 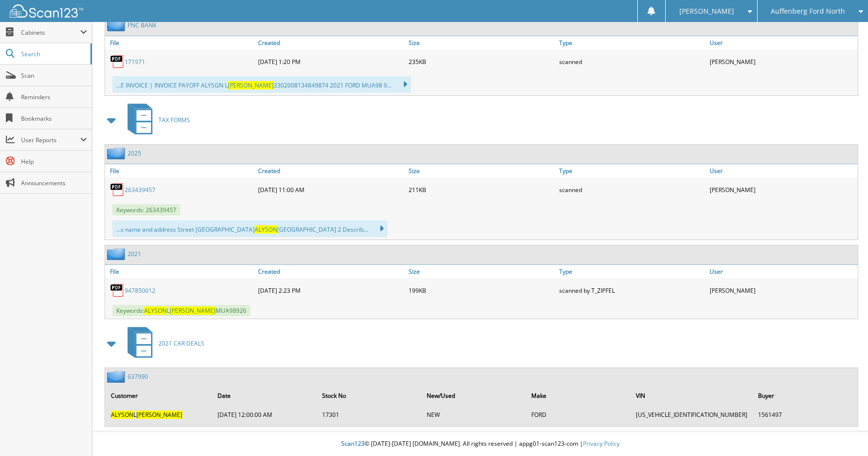 I want to click on a: 2021 CAR DEALS, so click(x=163, y=343).